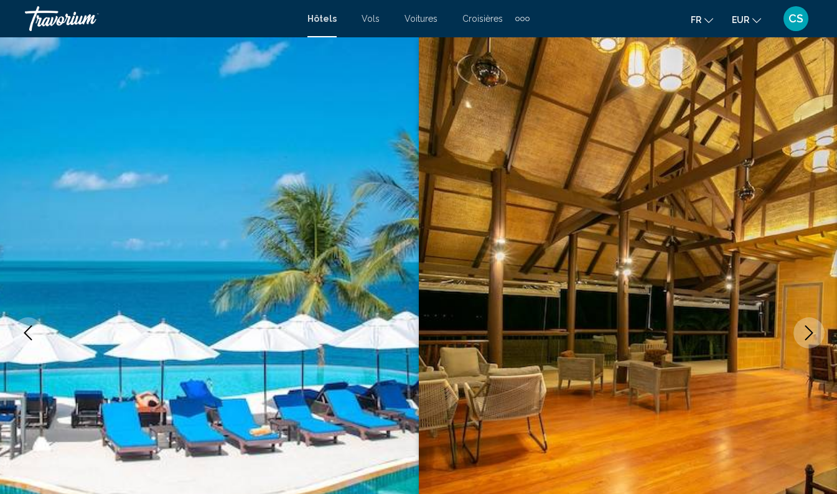 The height and width of the screenshot is (494, 837). Describe the element at coordinates (322, 19) in the screenshot. I see `span: Hôtels` at that location.